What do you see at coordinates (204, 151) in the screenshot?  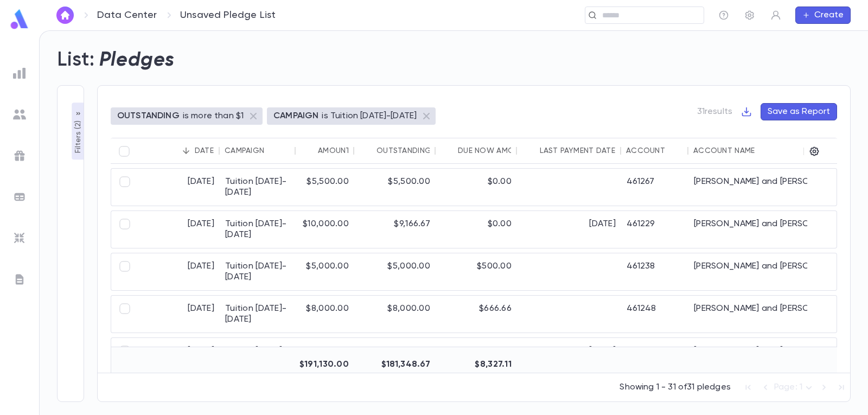 I see `div: Date` at bounding box center [204, 151].